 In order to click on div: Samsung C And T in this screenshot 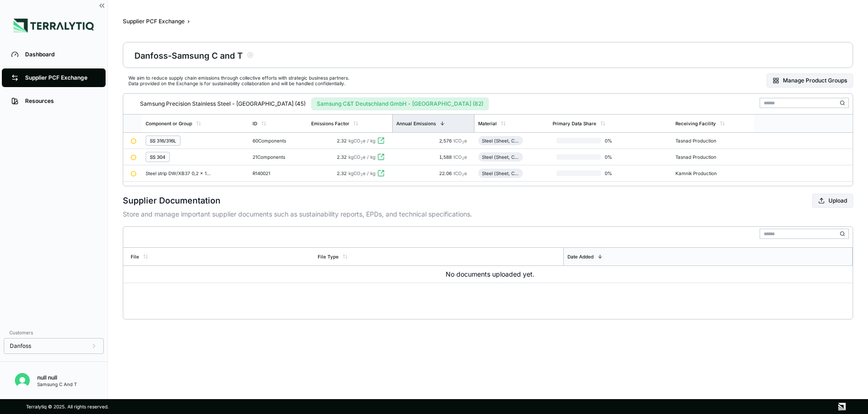, I will do `click(56, 384)`.